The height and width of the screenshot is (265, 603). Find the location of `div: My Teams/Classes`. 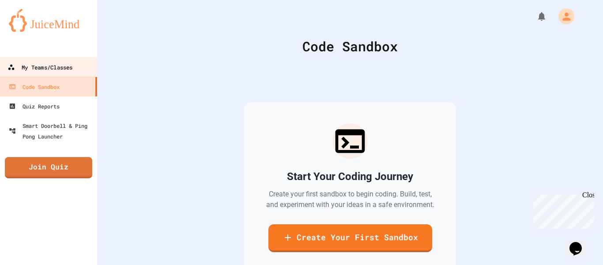

div: My Teams/Classes is located at coordinates (40, 67).